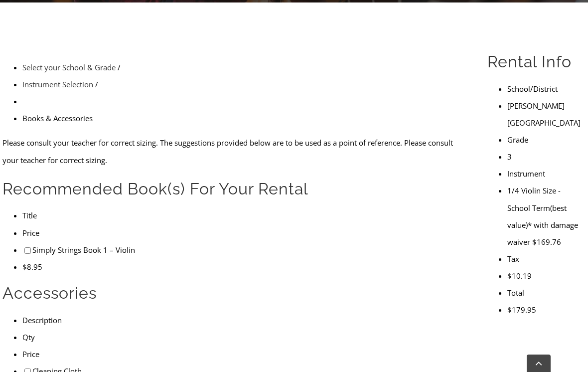  Describe the element at coordinates (536, 62) in the screenshot. I see `h2: Rental Info` at that location.